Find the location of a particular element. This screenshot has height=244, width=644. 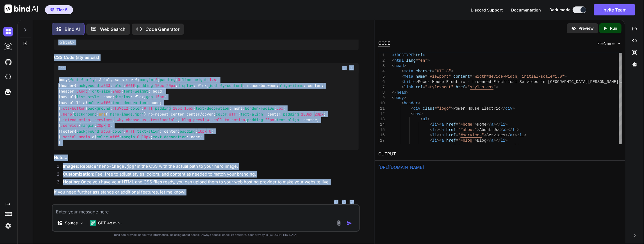

li: : Replace in the CSS with the actual path to your hero image. is located at coordinates (209, 167).